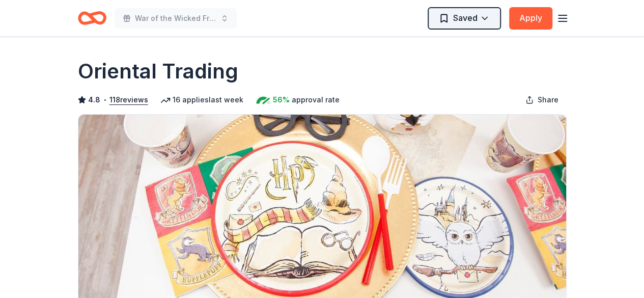  What do you see at coordinates (466, 18) in the screenshot?
I see `span: Saved` at bounding box center [466, 18].